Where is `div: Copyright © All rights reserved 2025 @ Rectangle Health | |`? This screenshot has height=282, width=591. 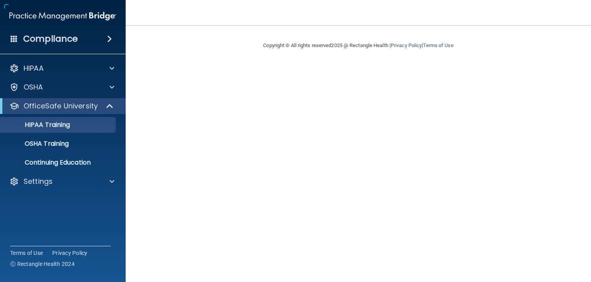 div: Copyright © All rights reserved 2025 @ Rectangle Health | | is located at coordinates (359, 46).